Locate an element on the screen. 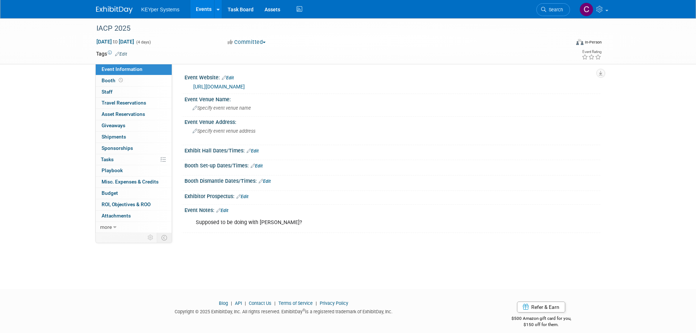  span: Specify event venue name is located at coordinates (222, 108).